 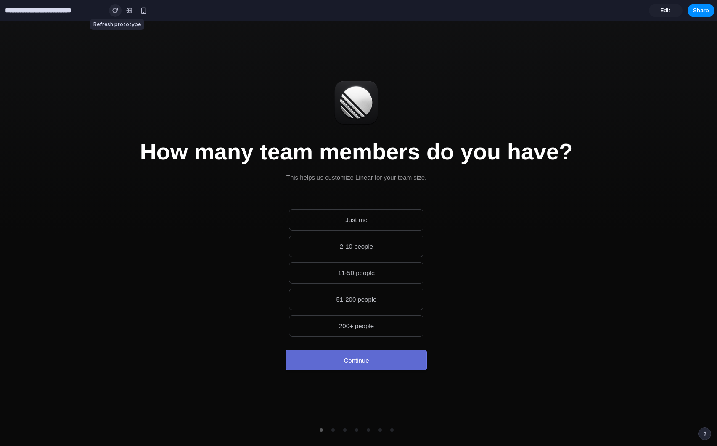 What do you see at coordinates (356, 251) in the screenshot?
I see `button: 11-50 people` at bounding box center [356, 251].